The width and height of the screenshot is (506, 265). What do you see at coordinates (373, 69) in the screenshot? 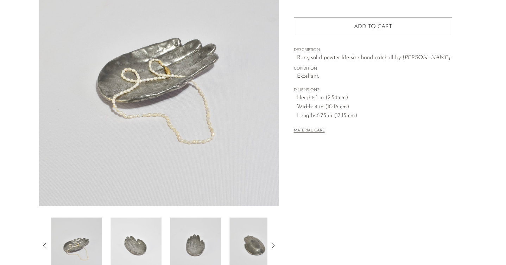
I see `span: CONDITION` at bounding box center [373, 69].